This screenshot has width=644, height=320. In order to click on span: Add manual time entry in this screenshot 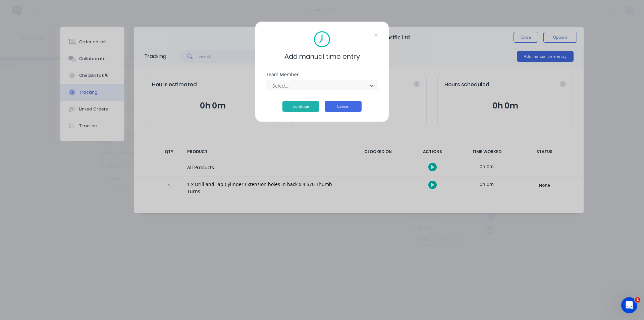, I will do `click(322, 57)`.